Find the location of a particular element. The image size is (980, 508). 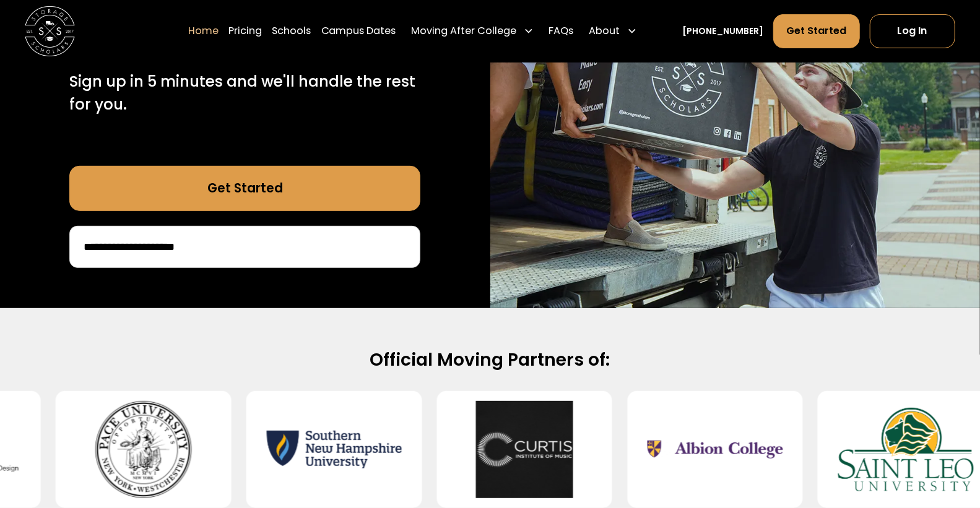

h2: Official Moving Partners of: is located at coordinates (490, 360).